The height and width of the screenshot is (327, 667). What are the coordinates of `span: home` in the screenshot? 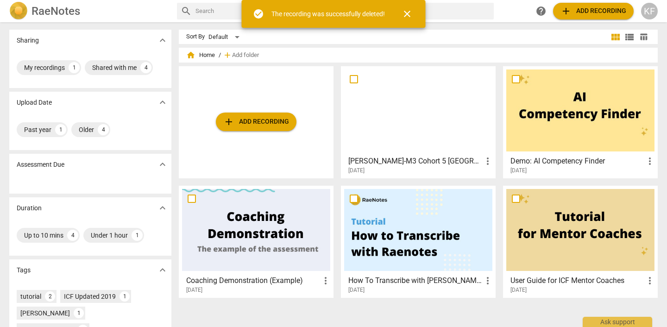 It's located at (191, 55).